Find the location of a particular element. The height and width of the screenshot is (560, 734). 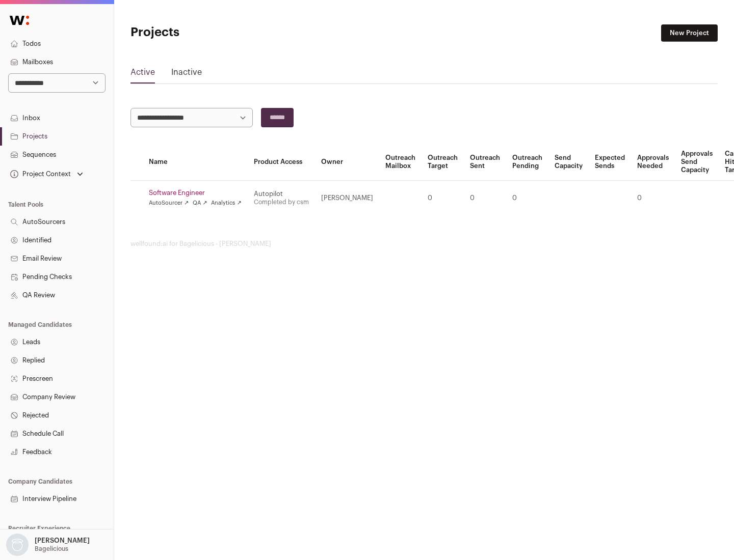

th: Approvals Send Capacity is located at coordinates (697, 162).